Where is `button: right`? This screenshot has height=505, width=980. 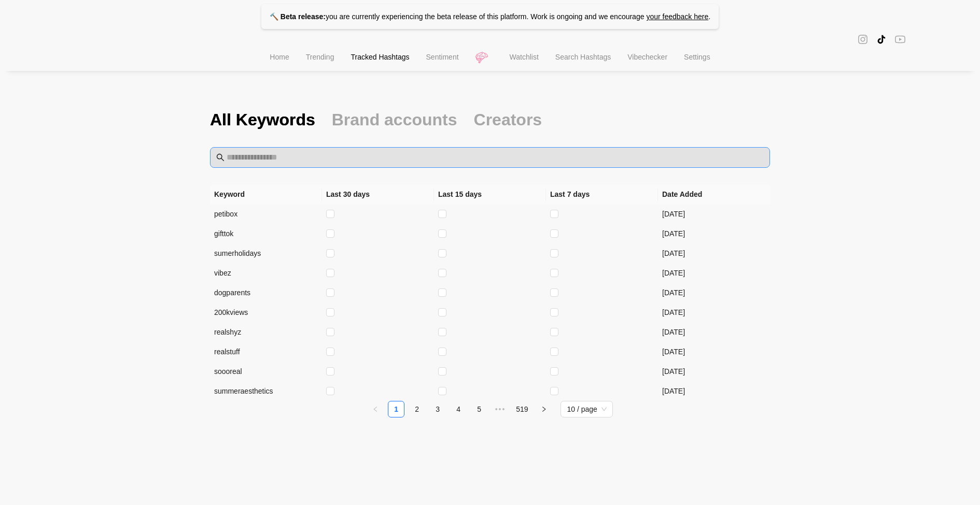
button: right is located at coordinates (544, 409).